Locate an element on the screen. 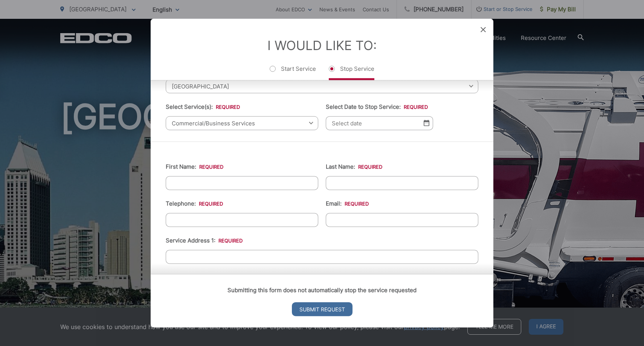 The height and width of the screenshot is (346, 644). label: Select Service(s): is located at coordinates (203, 107).